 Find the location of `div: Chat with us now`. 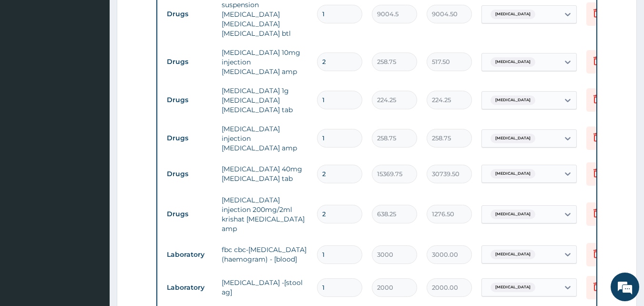

div: Chat with us now is located at coordinates (105, 60).